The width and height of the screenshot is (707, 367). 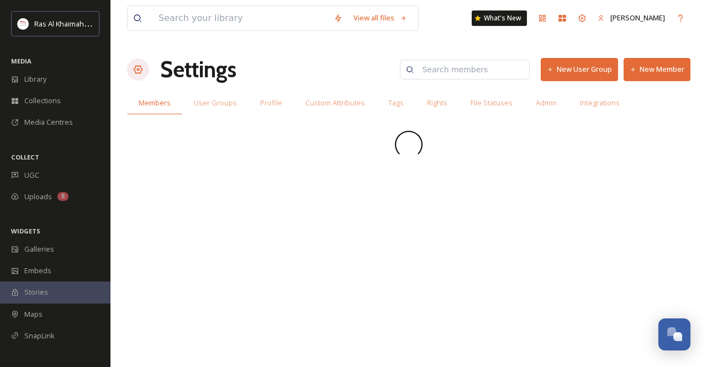 What do you see at coordinates (198, 70) in the screenshot?
I see `h1: Settings` at bounding box center [198, 70].